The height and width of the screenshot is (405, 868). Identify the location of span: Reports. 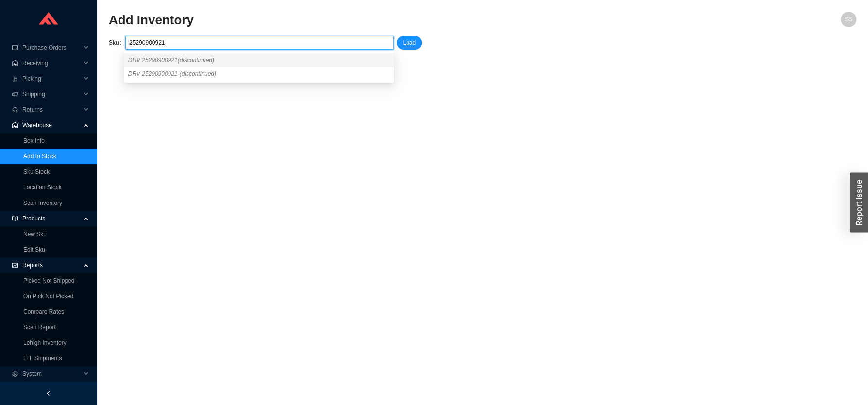
(51, 265).